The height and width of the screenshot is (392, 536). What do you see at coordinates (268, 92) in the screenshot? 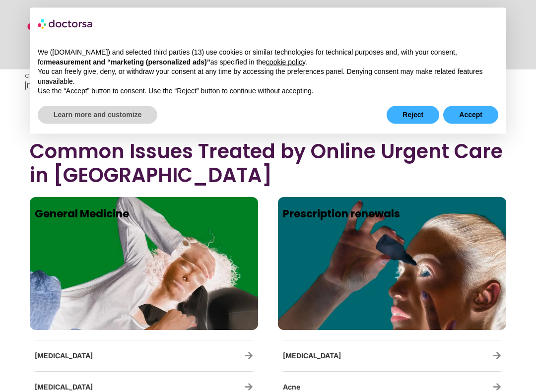
I see `p: Use the “Accept” button to consent. Use the “Reject” button to continue without accepting.` at bounding box center [268, 92].